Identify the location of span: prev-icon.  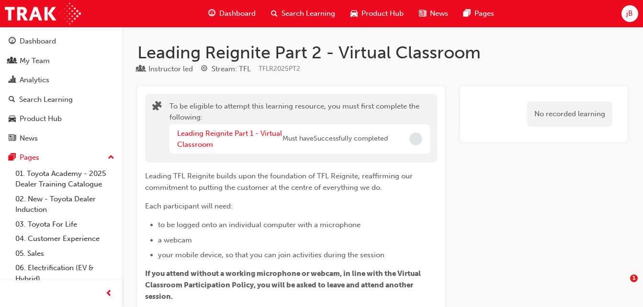
(109, 294).